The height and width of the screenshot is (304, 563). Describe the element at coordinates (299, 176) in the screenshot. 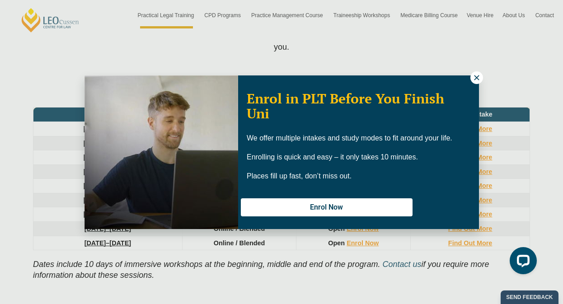

I see `span: Places fill up fast, don’t miss out.` at that location.